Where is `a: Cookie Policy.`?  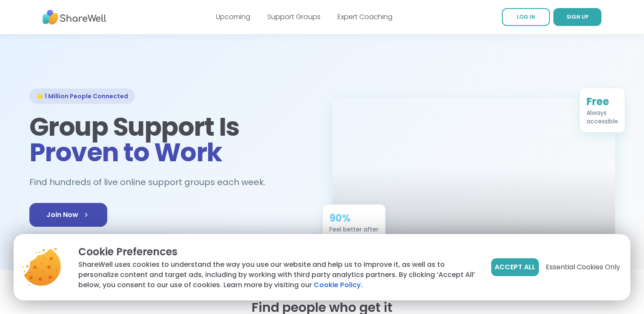 a: Cookie Policy. is located at coordinates (338, 285).